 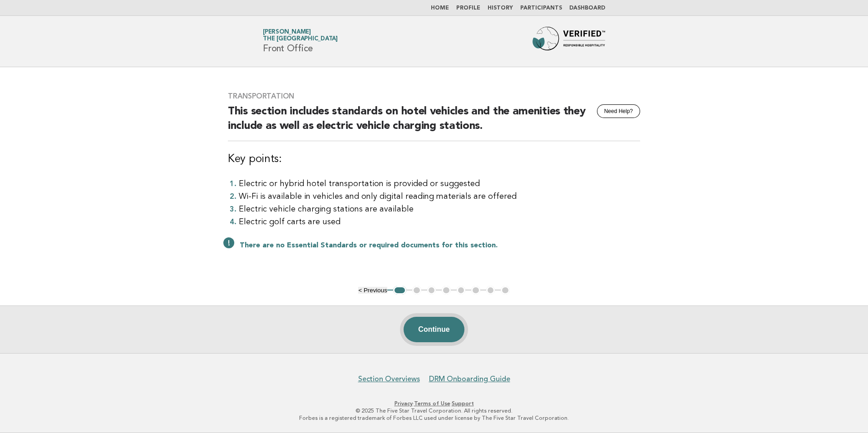 What do you see at coordinates (434, 123) in the screenshot?
I see `h2: This section includes standards on hotel vehicles and the amenities they include as well as elect...` at bounding box center [434, 123].